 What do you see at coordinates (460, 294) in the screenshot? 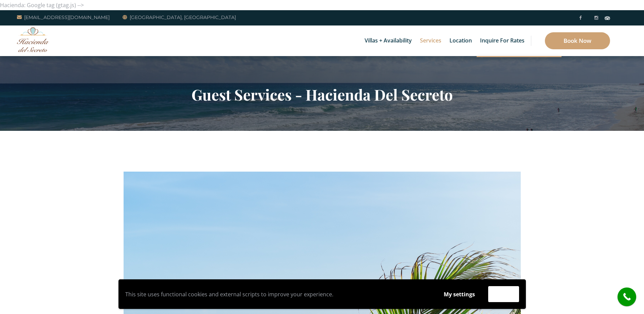
I see `button: My settings` at bounding box center [460, 294].